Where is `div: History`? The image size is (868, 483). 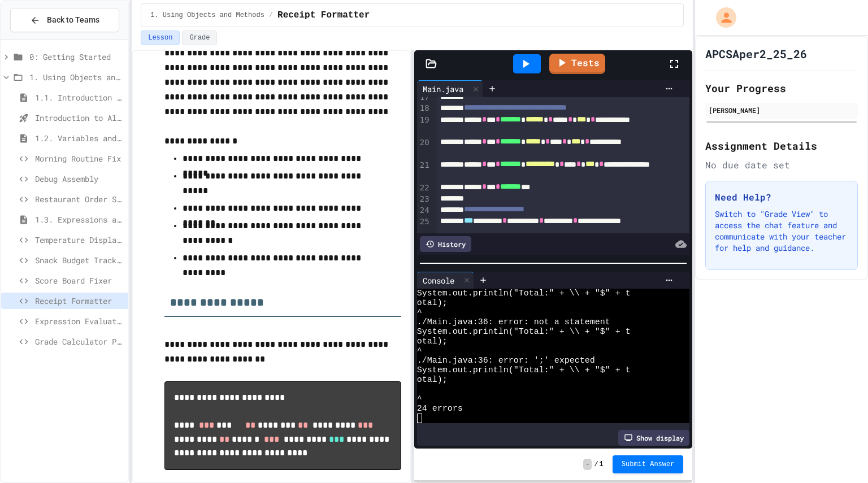 div: History is located at coordinates (445, 244).